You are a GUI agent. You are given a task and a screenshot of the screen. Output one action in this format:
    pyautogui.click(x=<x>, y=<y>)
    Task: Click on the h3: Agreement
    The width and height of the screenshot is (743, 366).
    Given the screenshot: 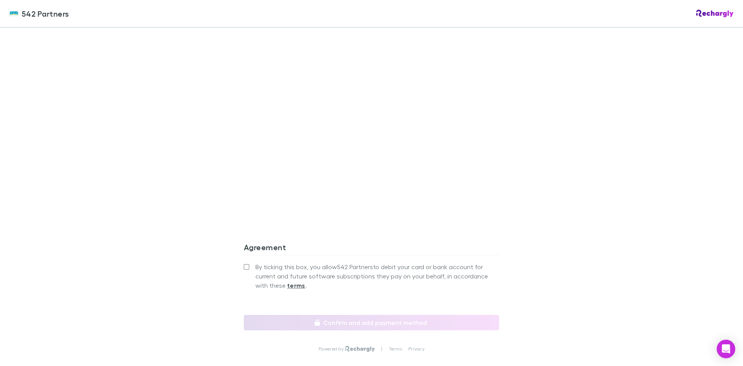 What is the action you would take?
    pyautogui.click(x=371, y=248)
    